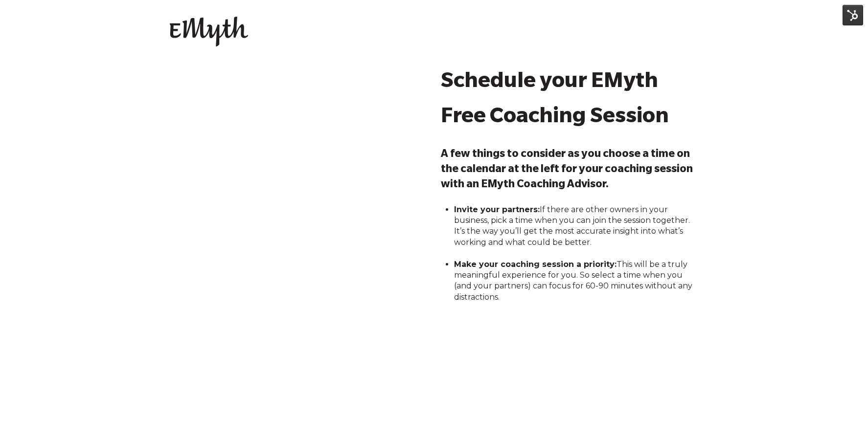 The height and width of the screenshot is (439, 868). Describe the element at coordinates (853, 15) in the screenshot. I see `img: HubSpot Tools Menu Toggle` at that location.